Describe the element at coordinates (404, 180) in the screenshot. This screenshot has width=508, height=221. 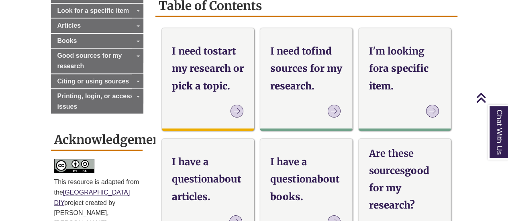
I see `h3: good for my research?` at that location.